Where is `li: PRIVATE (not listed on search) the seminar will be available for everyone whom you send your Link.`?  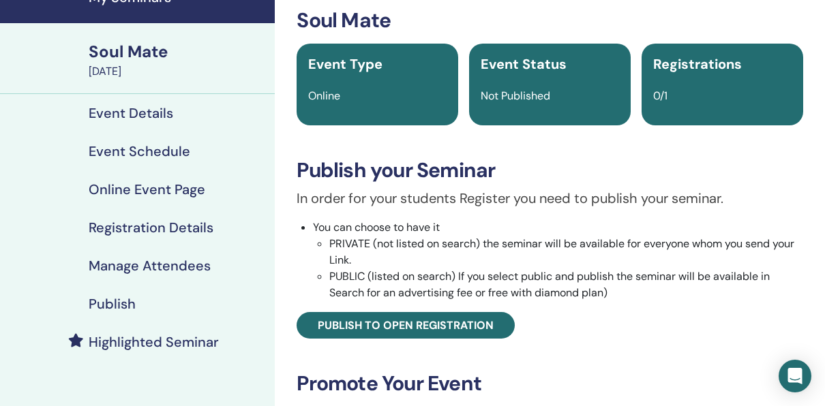 li: PRIVATE (not listed on search) the seminar will be available for everyone whom you send your Link. is located at coordinates (566, 252).